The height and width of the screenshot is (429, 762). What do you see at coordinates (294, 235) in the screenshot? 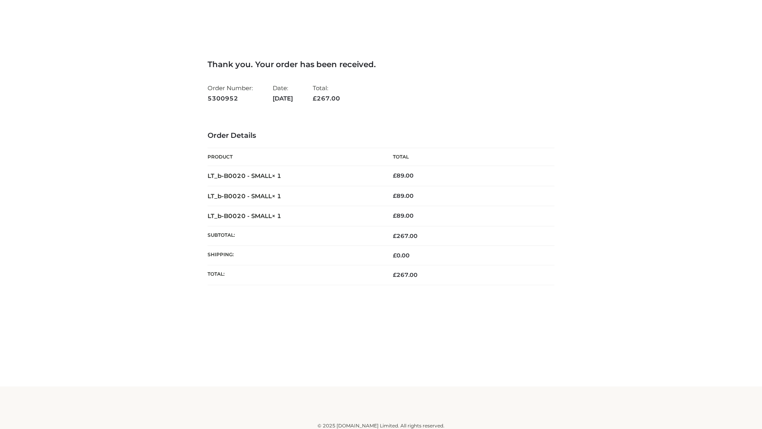
I see `th: Subtotal:` at bounding box center [294, 235].